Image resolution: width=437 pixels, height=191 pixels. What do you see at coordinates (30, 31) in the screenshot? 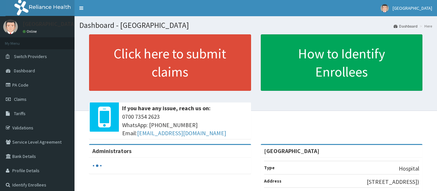
I see `a: Online` at bounding box center [30, 31].